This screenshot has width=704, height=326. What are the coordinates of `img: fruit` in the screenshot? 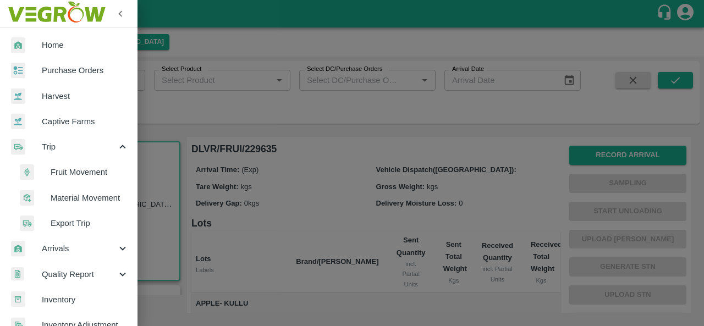 It's located at (27, 172).